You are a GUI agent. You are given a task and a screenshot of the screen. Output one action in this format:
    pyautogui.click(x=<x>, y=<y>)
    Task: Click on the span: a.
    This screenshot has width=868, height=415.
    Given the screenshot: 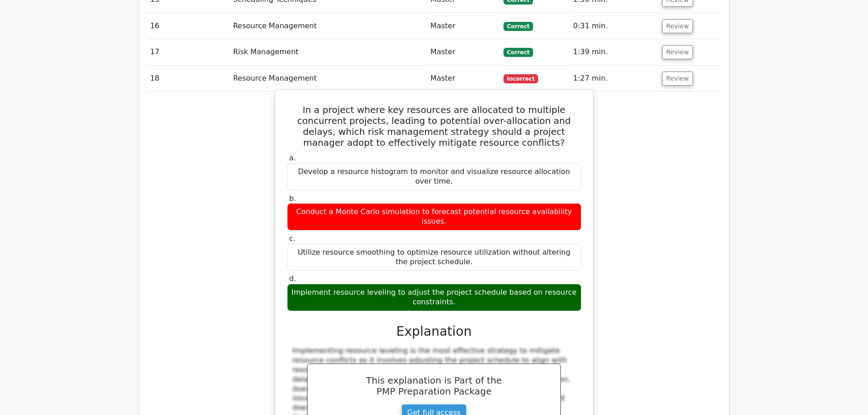 What is the action you would take?
    pyautogui.click(x=292, y=158)
    